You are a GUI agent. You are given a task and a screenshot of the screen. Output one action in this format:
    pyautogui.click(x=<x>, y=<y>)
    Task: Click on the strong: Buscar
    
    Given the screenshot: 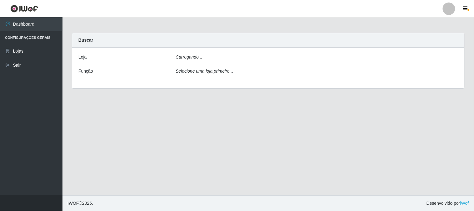 What is the action you would take?
    pyautogui.click(x=86, y=40)
    